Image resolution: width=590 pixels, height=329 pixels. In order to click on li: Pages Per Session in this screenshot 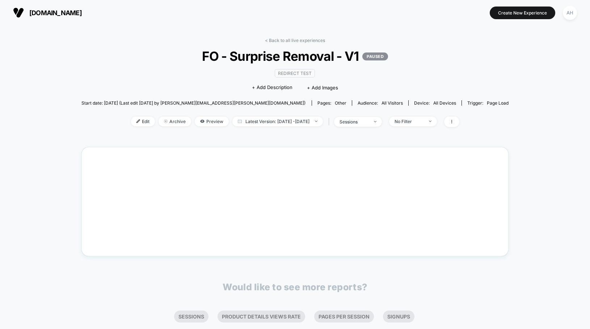, I will do `click(344, 316)`.